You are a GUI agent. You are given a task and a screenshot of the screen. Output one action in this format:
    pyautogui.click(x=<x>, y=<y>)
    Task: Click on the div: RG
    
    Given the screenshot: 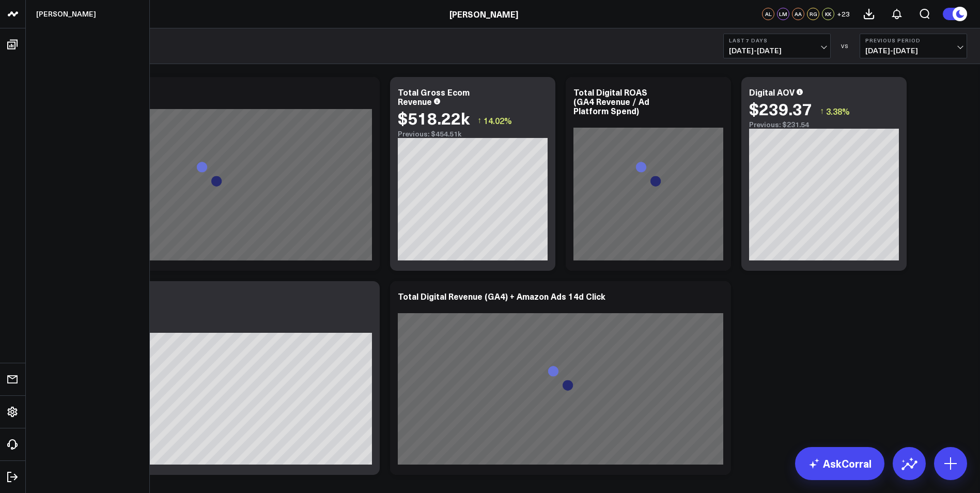 What is the action you would take?
    pyautogui.click(x=813, y=14)
    